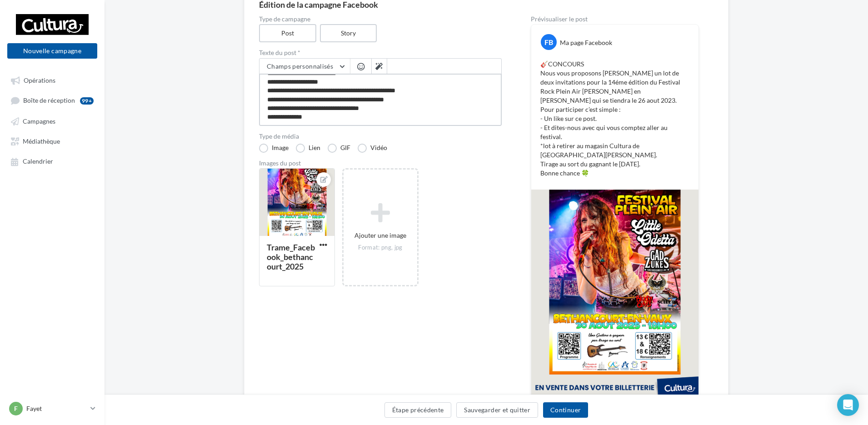 This screenshot has height=425, width=868. What do you see at coordinates (40, 80) in the screenshot?
I see `span: Opérations` at bounding box center [40, 80].